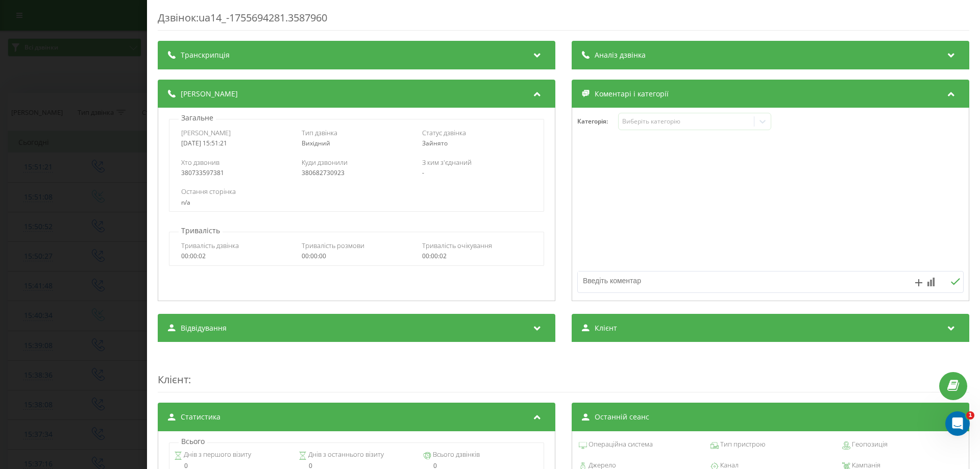  Describe the element at coordinates (210, 246) in the screenshot. I see `span: Тривалість дзвінка` at that location.